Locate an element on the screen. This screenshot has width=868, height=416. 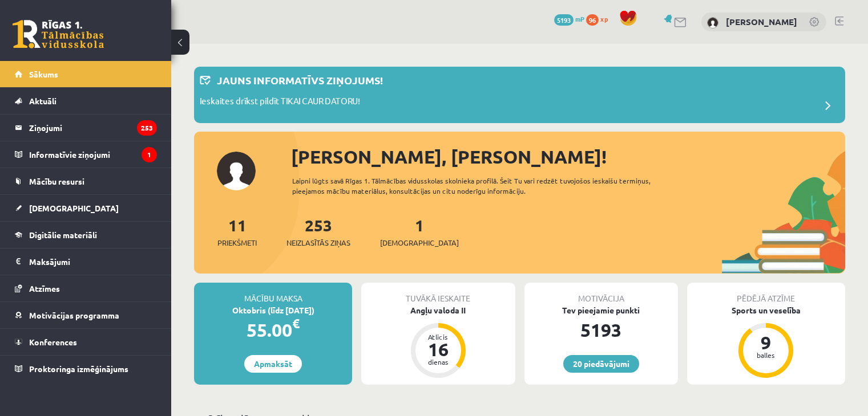
a: 253Neizlasītās ziņas is located at coordinates (319, 231).